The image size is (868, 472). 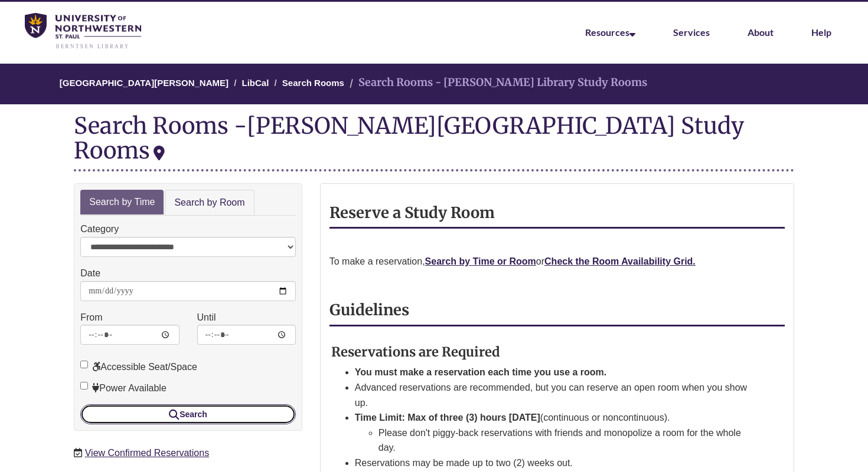 What do you see at coordinates (256, 82) in the screenshot?
I see `a: LibCal` at bounding box center [256, 82].